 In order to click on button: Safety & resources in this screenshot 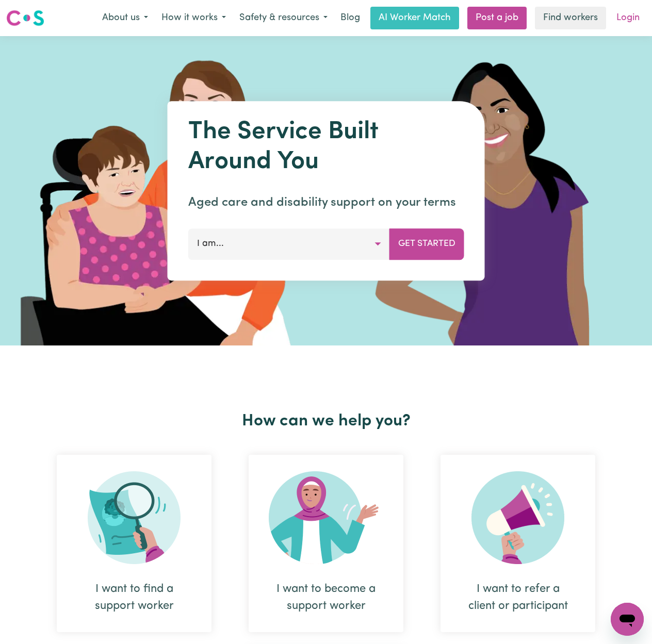, I will do `click(283, 18)`.